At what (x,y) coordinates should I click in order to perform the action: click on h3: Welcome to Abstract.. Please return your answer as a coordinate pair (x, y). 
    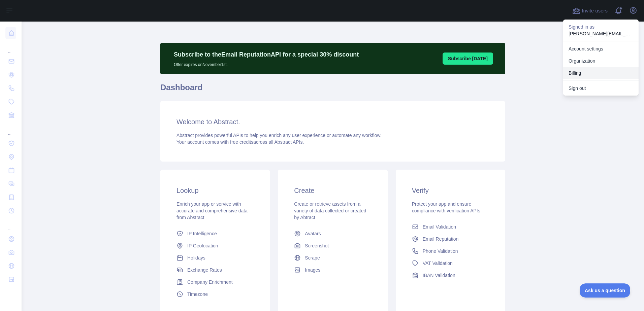
    Looking at the image, I should click on (333, 122).